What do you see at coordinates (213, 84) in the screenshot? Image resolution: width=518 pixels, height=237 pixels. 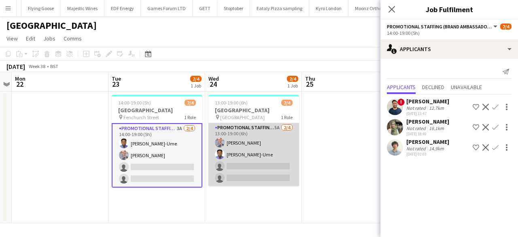 I see `span: 24` at bounding box center [213, 84].